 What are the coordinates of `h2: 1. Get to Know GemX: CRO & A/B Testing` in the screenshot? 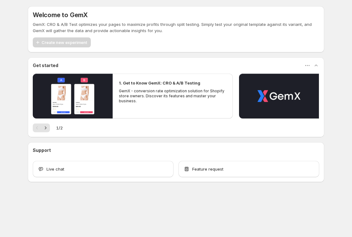 It's located at (160, 83).